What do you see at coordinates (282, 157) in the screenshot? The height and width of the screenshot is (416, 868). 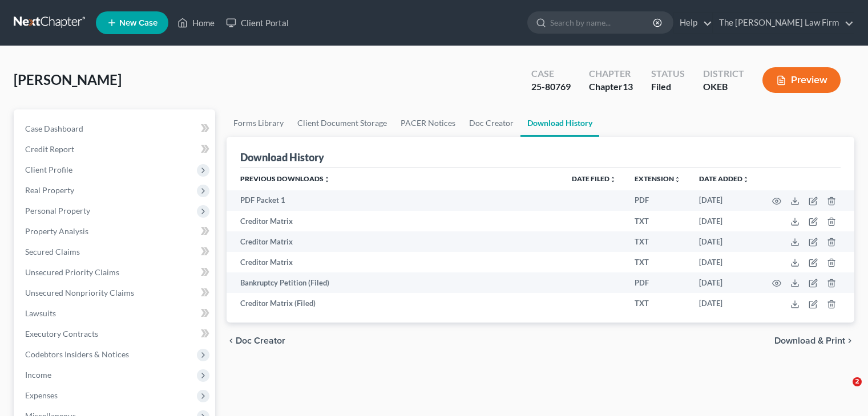 I see `div: Download History` at bounding box center [282, 157].